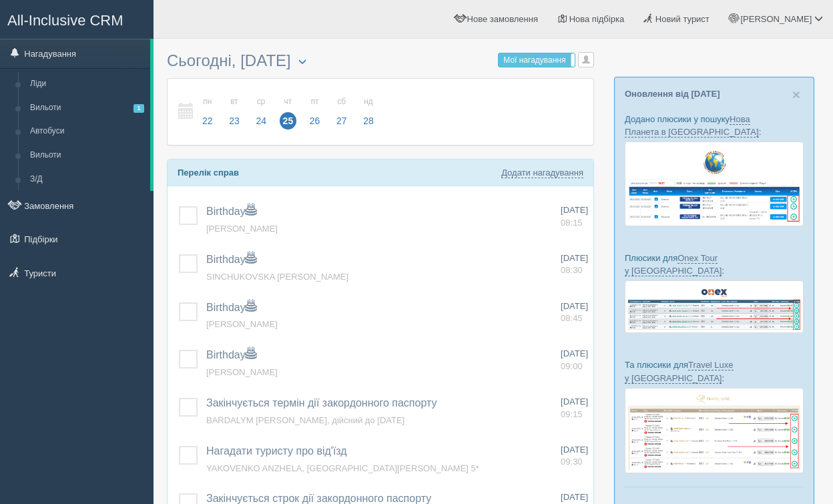 This screenshot has height=504, width=833. I want to click on a: вт 23, so click(234, 111).